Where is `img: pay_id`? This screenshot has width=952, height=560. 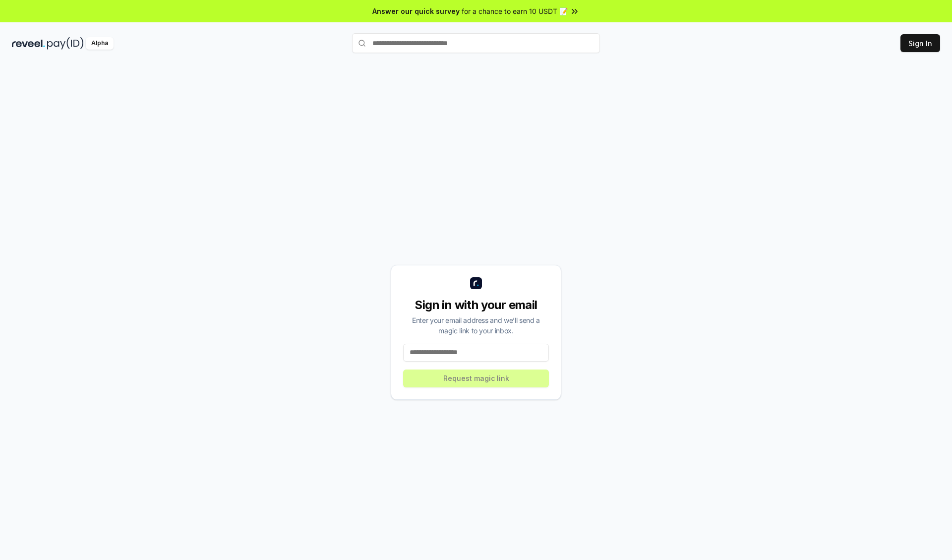
img: pay_id is located at coordinates (66, 43).